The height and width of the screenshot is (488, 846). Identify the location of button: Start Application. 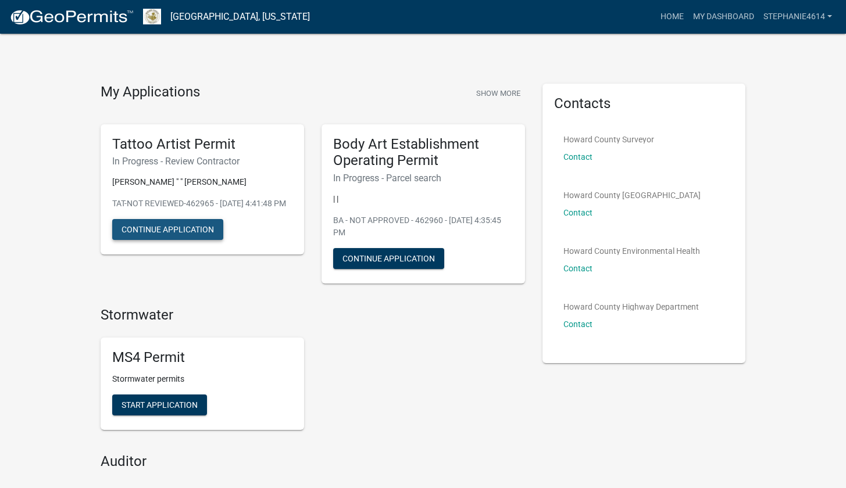
(159, 405).